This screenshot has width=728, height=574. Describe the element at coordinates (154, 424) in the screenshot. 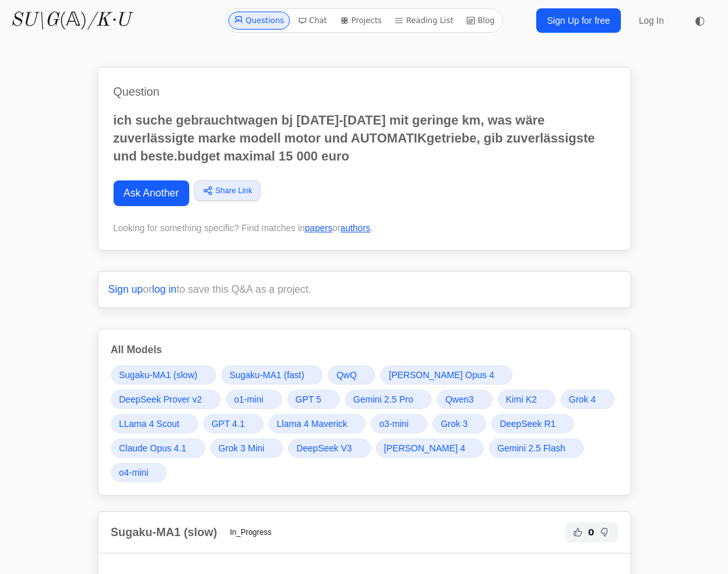

I see `a: LLama 4 Scout` at that location.